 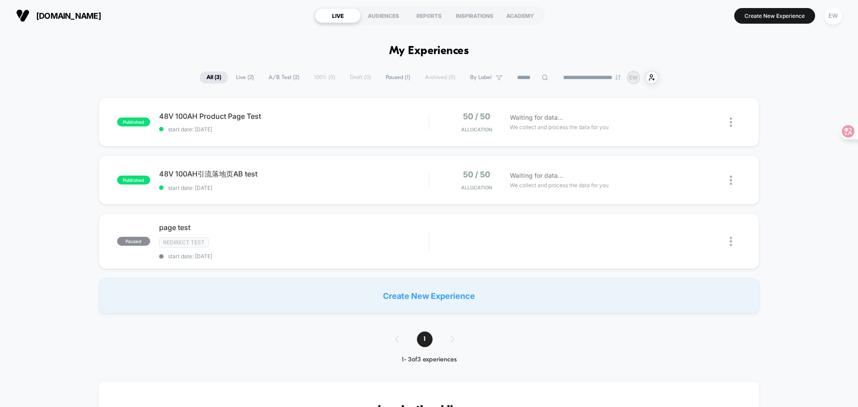 I want to click on span: 48V 100AH Product Page Test, so click(x=294, y=116).